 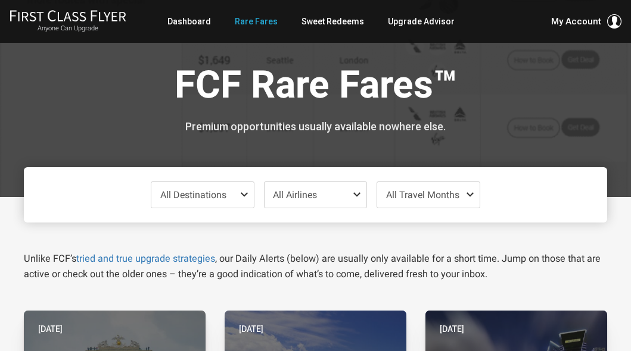 What do you see at coordinates (422, 195) in the screenshot?
I see `span: All Travel Months` at bounding box center [422, 195].